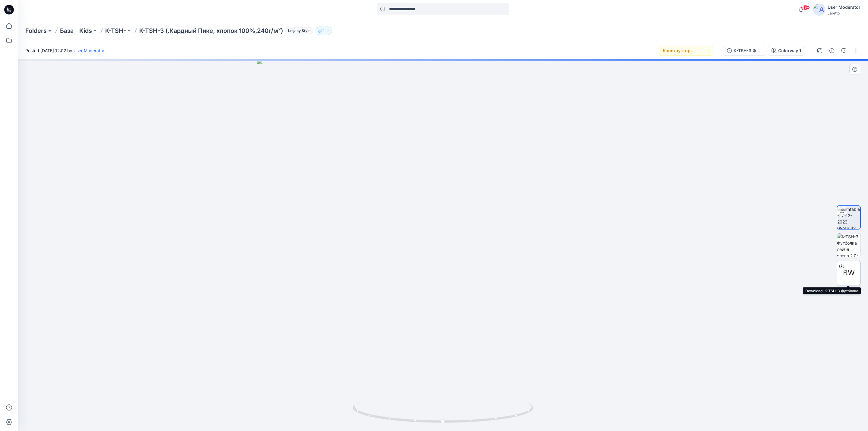  I want to click on img: avatar, so click(820, 10).